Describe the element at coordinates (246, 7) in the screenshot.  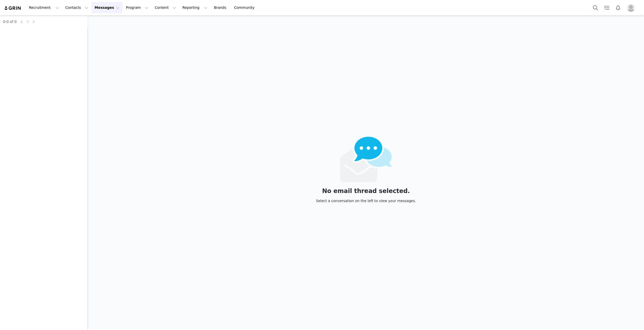
I see `a: Community` at that location.